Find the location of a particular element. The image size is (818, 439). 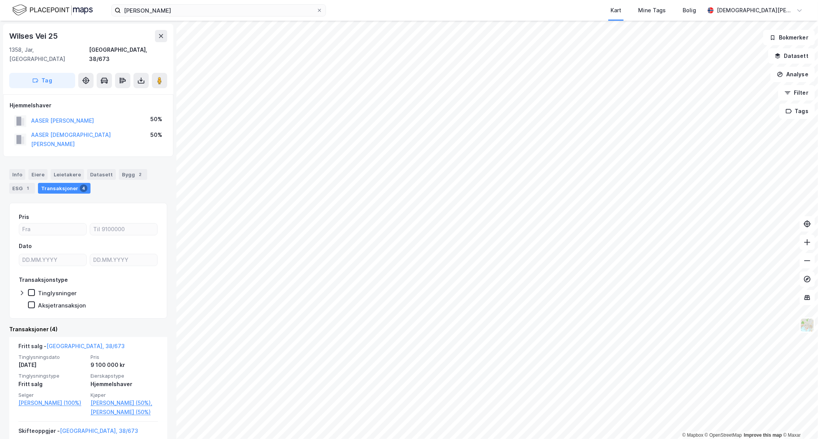

div: Transaksjonstype is located at coordinates (43, 280).